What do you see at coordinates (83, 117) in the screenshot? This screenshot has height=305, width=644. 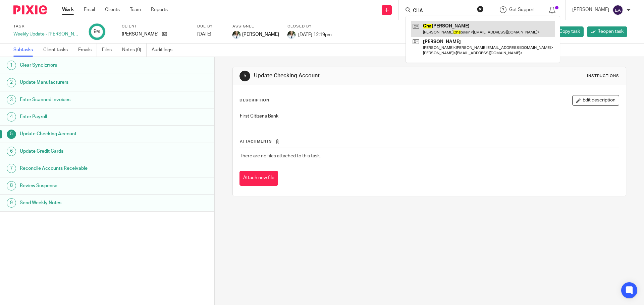 I see `h1: Enter Payroll` at bounding box center [83, 117].